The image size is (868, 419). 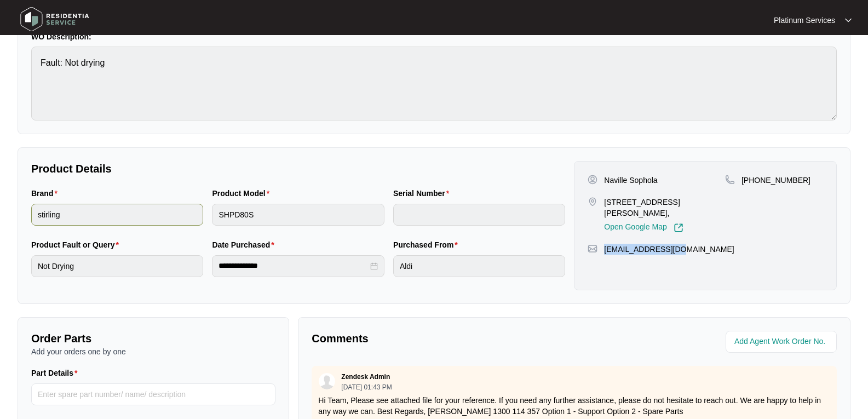 What do you see at coordinates (428, 245) in the screenshot?
I see `label: Purchased From` at bounding box center [428, 245].